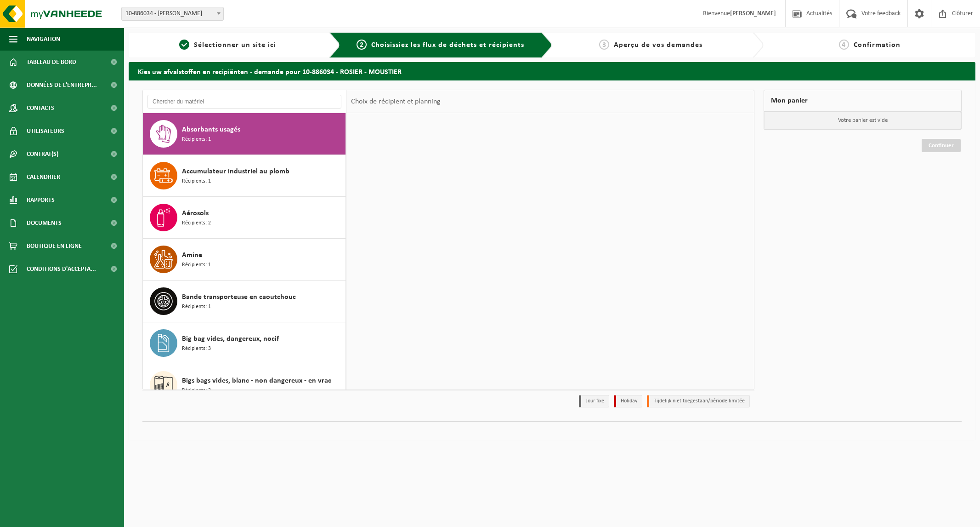  Describe the element at coordinates (235, 45) in the screenshot. I see `span: Sélectionner un site ici` at that location.